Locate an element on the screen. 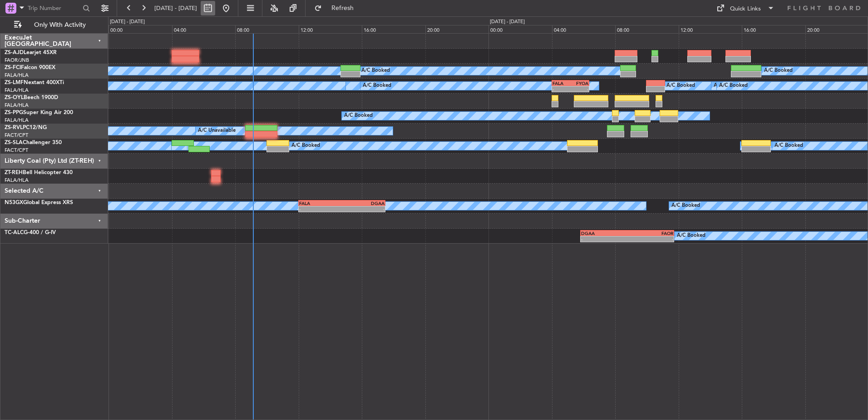  button: Quick Links is located at coordinates (745, 8).